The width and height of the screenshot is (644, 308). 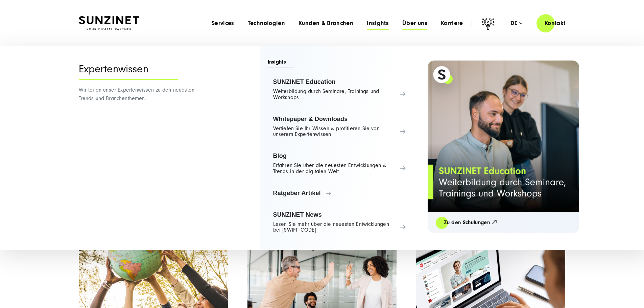 What do you see at coordinates (223, 23) in the screenshot?
I see `span: Services` at bounding box center [223, 23].